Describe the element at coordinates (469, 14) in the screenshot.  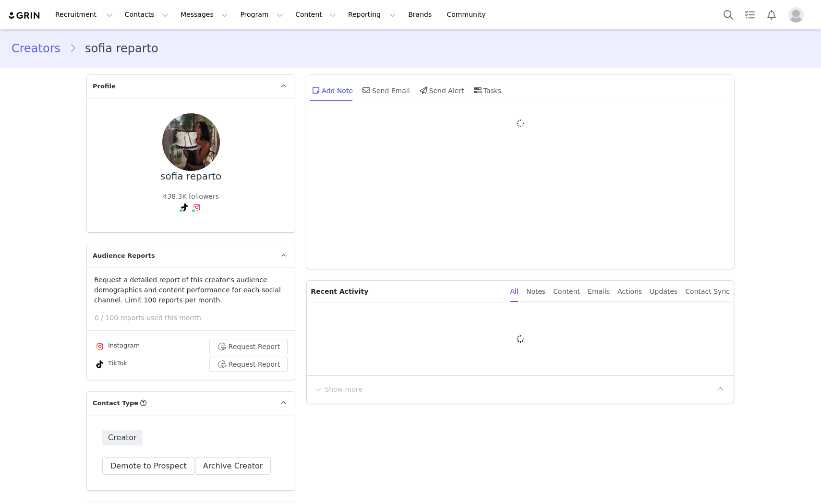
I see `a: Community` at that location.